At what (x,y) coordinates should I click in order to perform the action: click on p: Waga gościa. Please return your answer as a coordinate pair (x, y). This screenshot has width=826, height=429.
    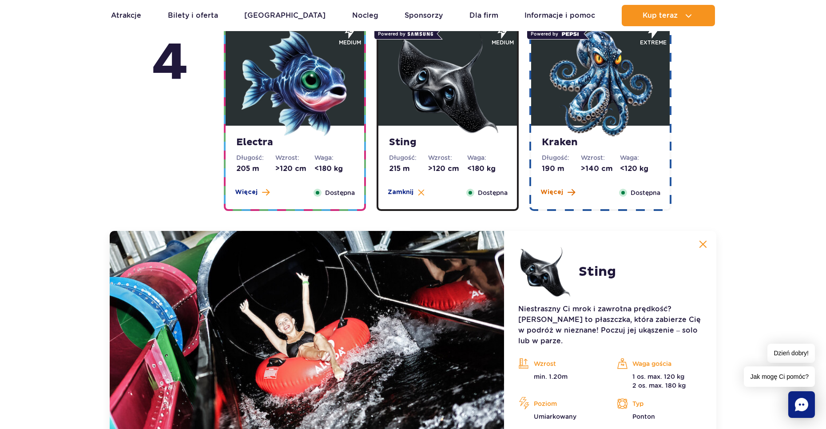
    Looking at the image, I should click on (660, 364).